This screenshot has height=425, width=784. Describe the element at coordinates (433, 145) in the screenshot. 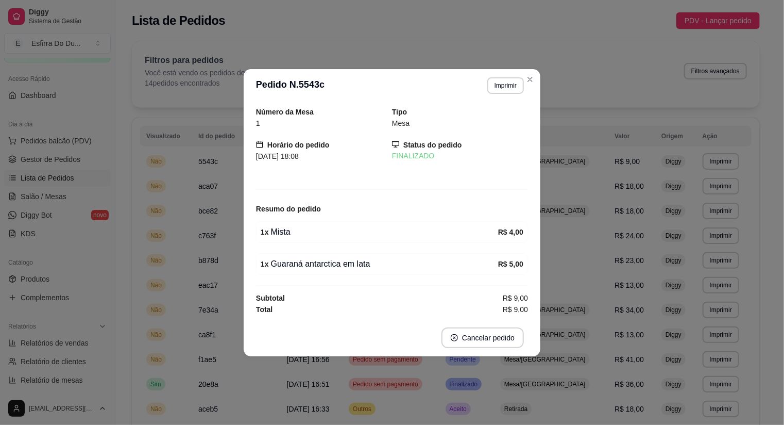

I see `strong: Status do pedido` at that location.